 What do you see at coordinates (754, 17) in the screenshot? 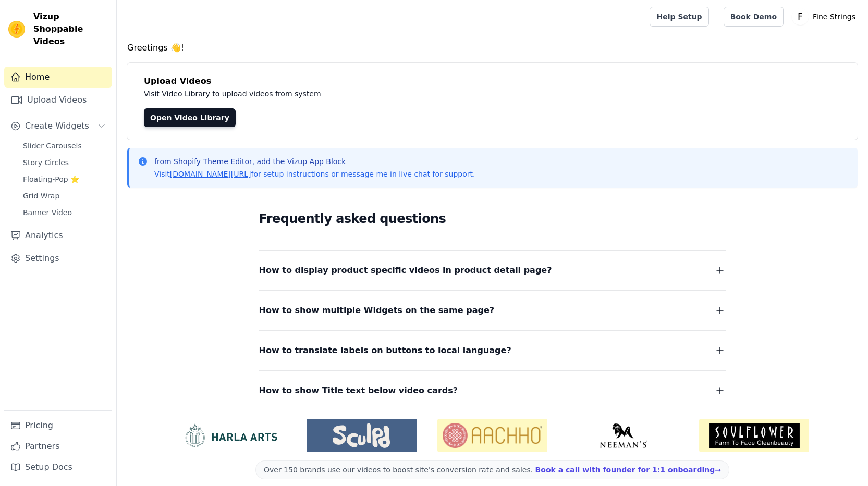
I see `a: Book Demo` at bounding box center [754, 17].